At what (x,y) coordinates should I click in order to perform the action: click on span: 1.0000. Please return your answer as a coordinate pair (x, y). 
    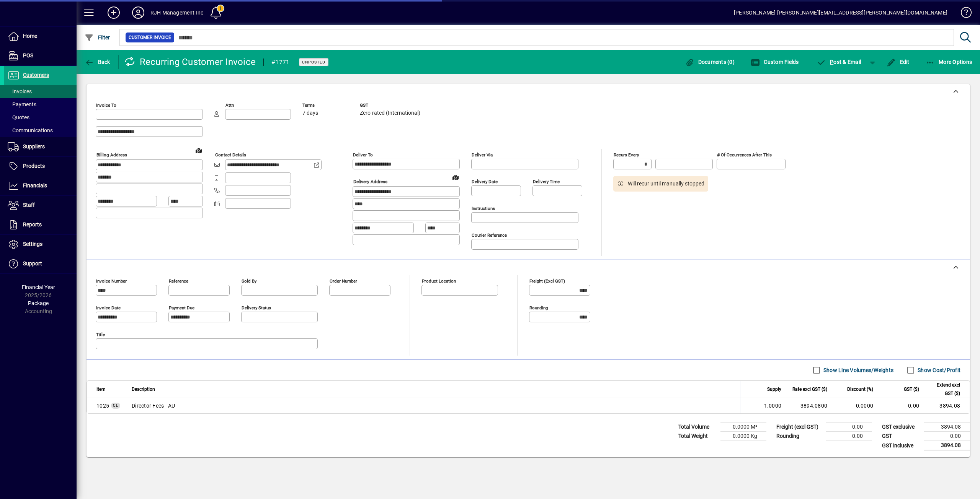
    Looking at the image, I should click on (772, 406).